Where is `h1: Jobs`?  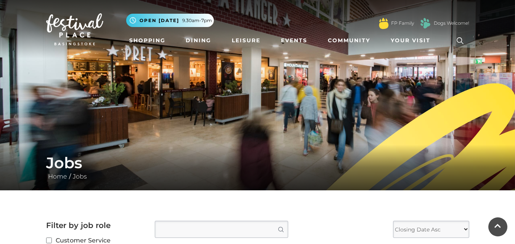
h1: Jobs is located at coordinates (258, 163).